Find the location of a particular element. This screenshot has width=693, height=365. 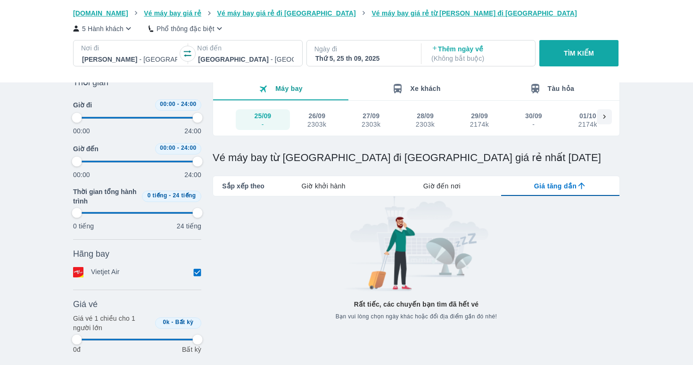

span: Tàu hỏa is located at coordinates (561, 89).